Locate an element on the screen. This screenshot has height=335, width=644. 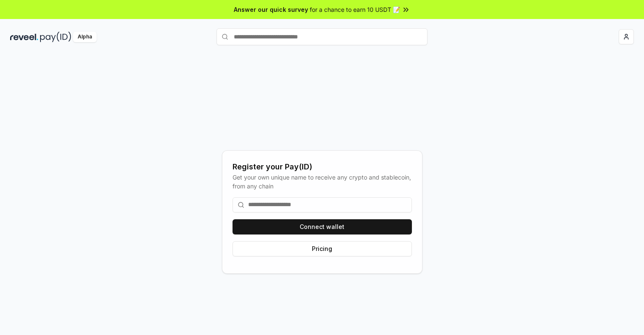
img: reveel_dark is located at coordinates (24, 37).